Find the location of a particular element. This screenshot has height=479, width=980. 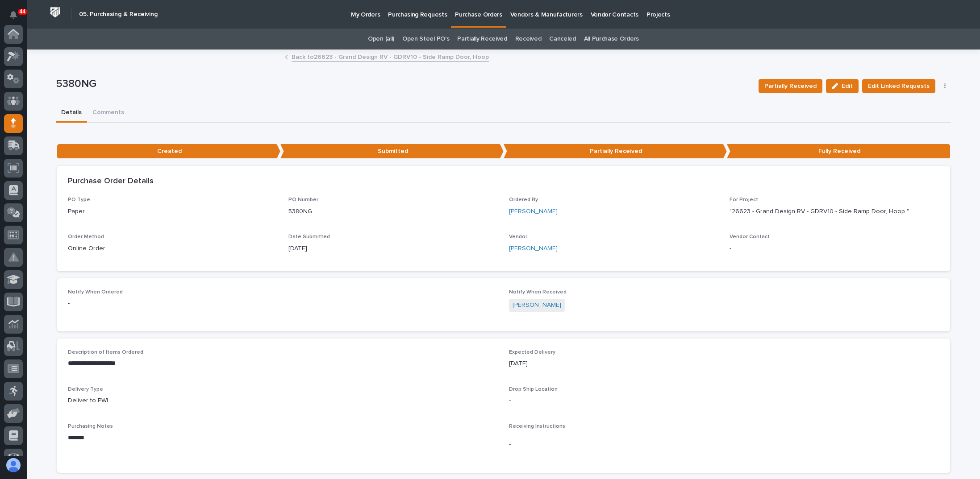

span: Drop Ship Location is located at coordinates (534, 390).